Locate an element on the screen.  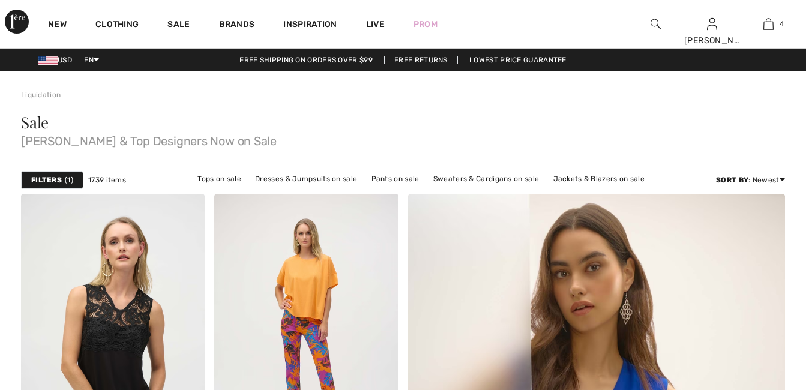
a: Prom is located at coordinates (426, 24).